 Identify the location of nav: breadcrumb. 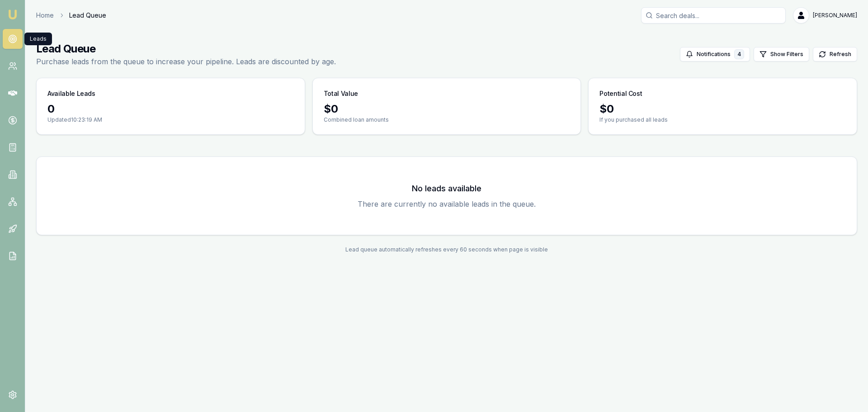
(71, 16).